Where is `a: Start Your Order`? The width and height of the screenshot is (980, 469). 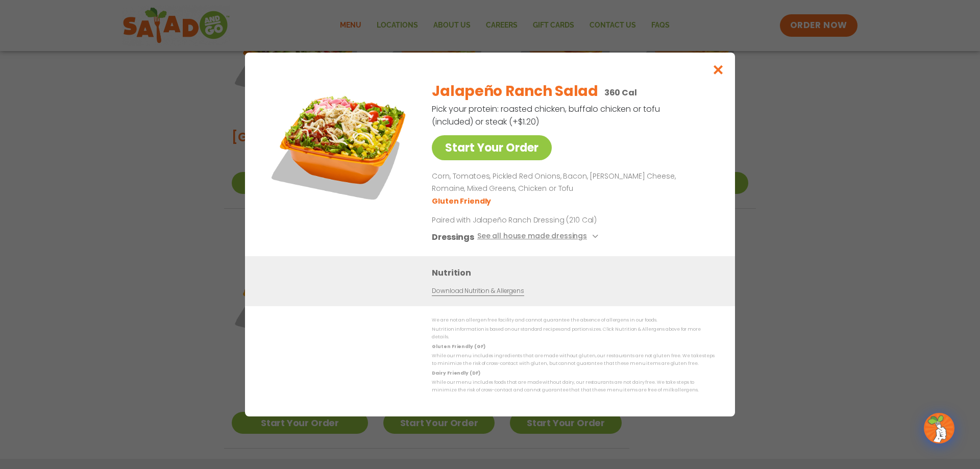
a: Start Your Order is located at coordinates (492, 147).